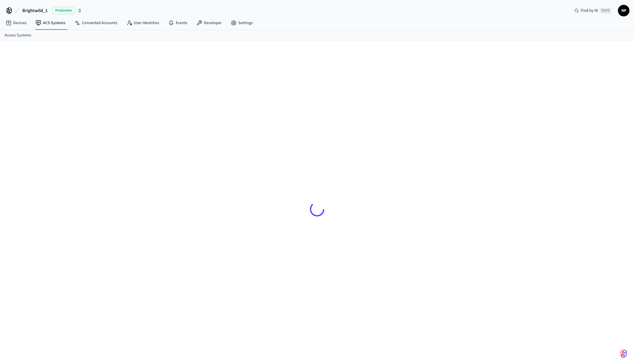  Describe the element at coordinates (592, 11) in the screenshot. I see `div: Find by IDCtrl K` at that location.